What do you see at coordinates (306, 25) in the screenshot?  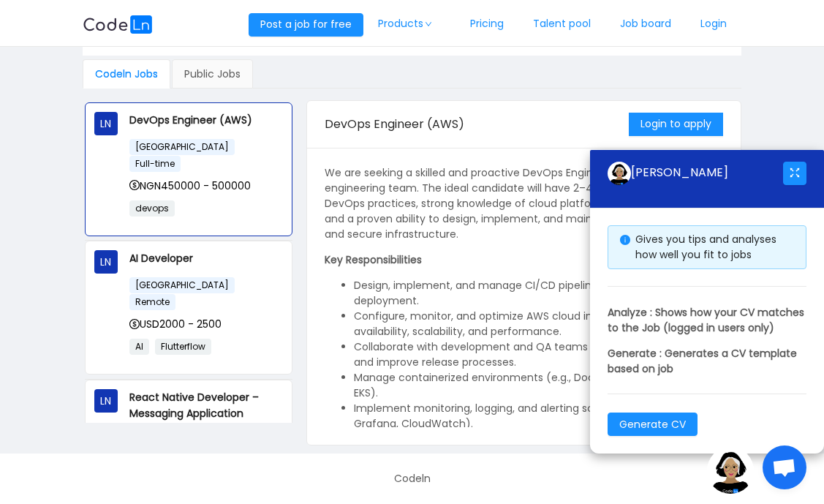 I see `button: Post a job for free` at bounding box center [306, 25].